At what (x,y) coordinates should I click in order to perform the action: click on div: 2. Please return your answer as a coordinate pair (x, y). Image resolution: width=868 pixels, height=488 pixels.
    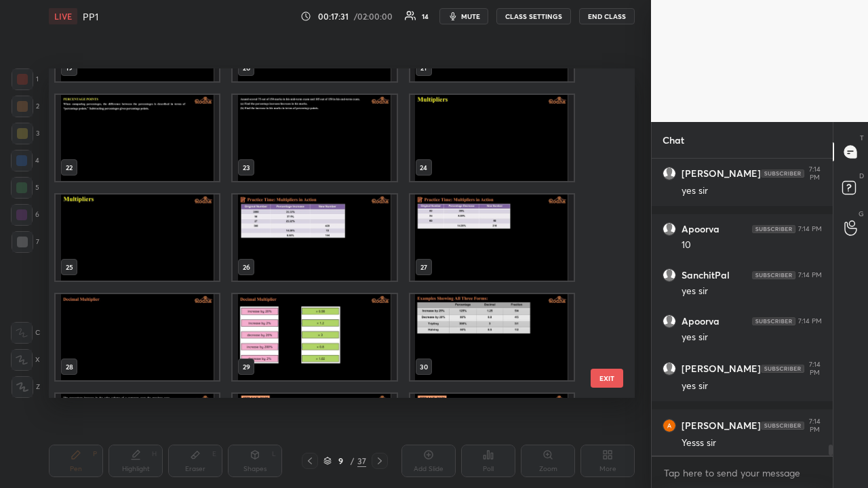
    Looking at the image, I should click on (25, 106).